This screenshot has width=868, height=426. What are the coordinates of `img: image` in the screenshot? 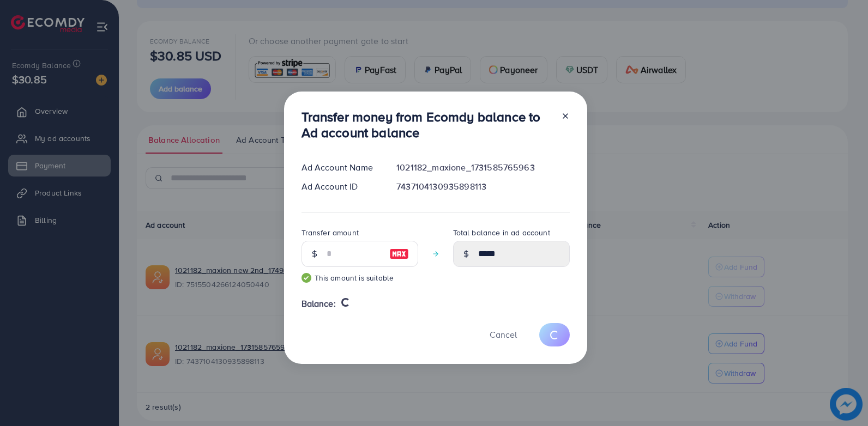 It's located at (399, 254).